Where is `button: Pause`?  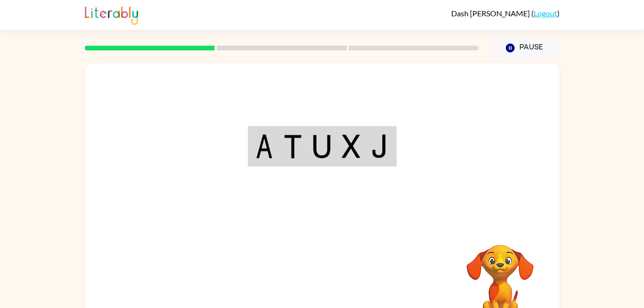
button: Pause is located at coordinates (525, 48).